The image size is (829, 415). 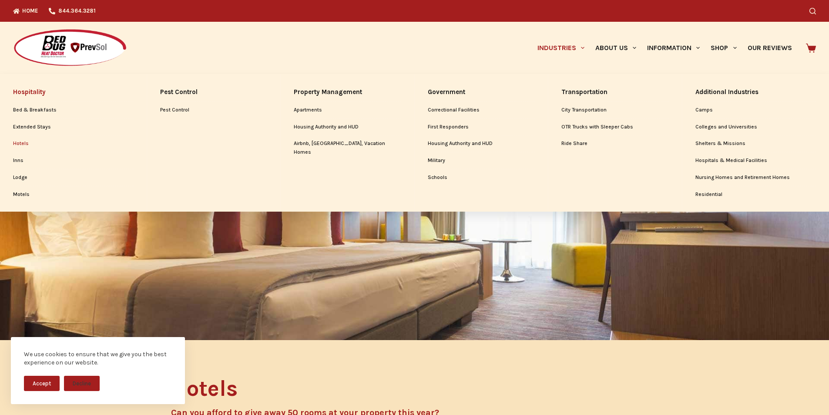 What do you see at coordinates (73, 178) in the screenshot?
I see `a: Lodge` at bounding box center [73, 178].